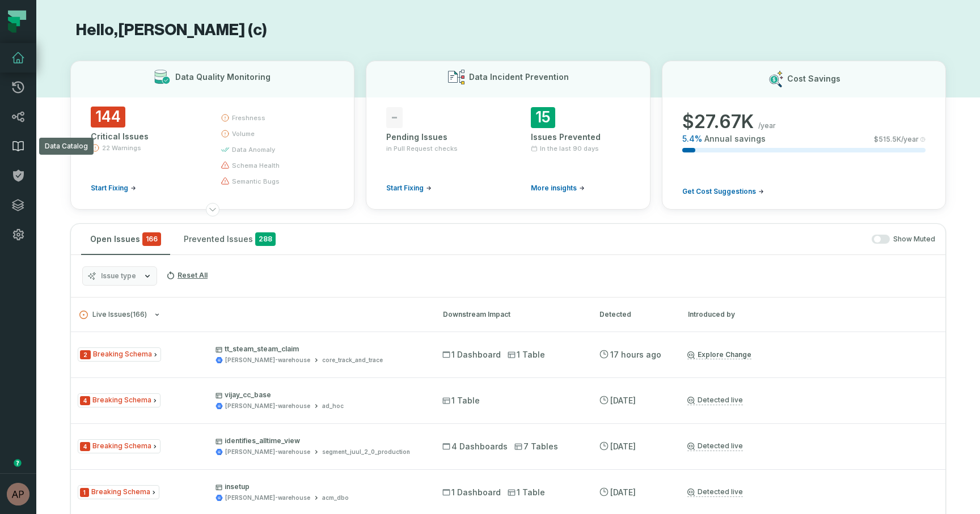 The image size is (980, 514). What do you see at coordinates (366, 452) in the screenshot?
I see `div: segment_juul_2_0_production` at bounding box center [366, 452].